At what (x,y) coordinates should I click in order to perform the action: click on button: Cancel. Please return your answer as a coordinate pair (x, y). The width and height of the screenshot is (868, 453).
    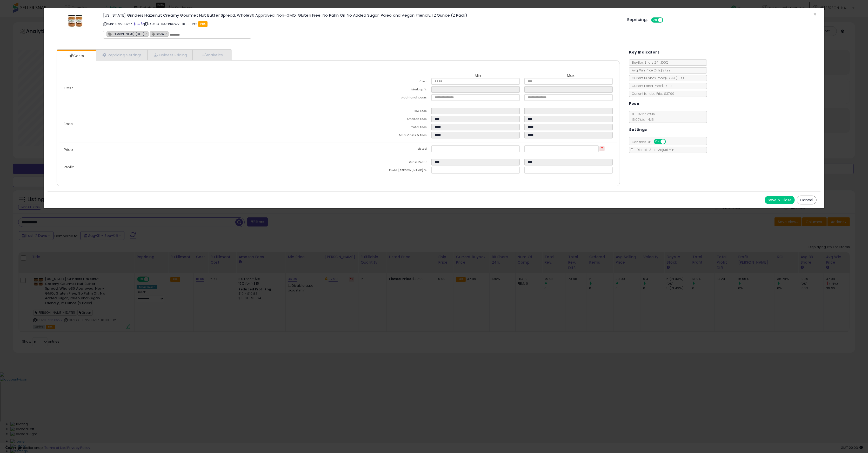
    Looking at the image, I should click on (806, 200).